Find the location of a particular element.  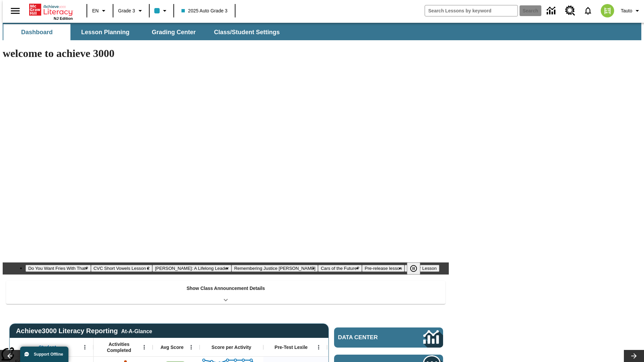

button: Profile/Settings is located at coordinates (631, 10).